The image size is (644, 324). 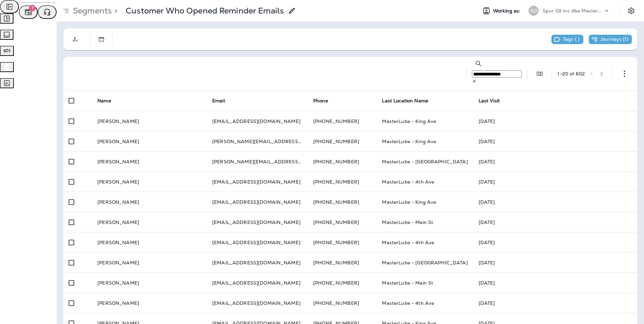 What do you see at coordinates (539, 73) in the screenshot?
I see `button: Edit Fields` at bounding box center [539, 73].